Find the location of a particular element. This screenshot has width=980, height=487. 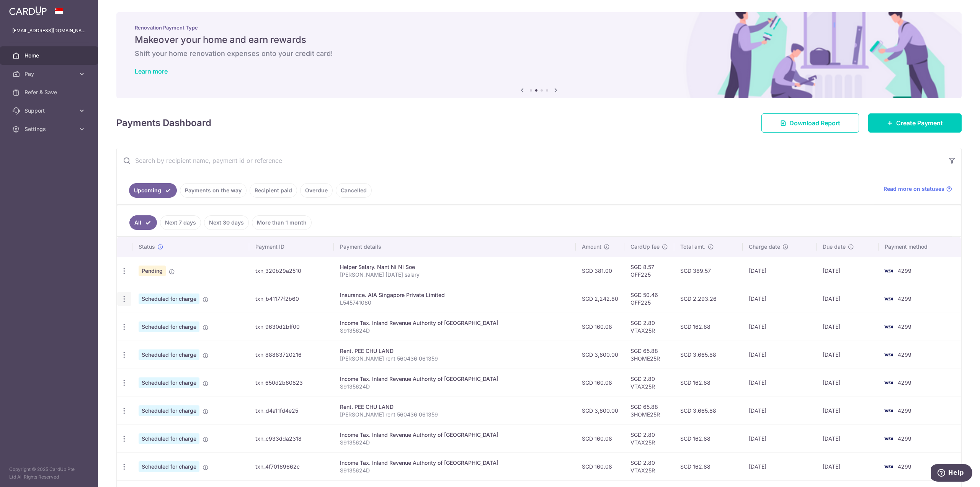

h4: Payments Dashboard is located at coordinates (164, 123).